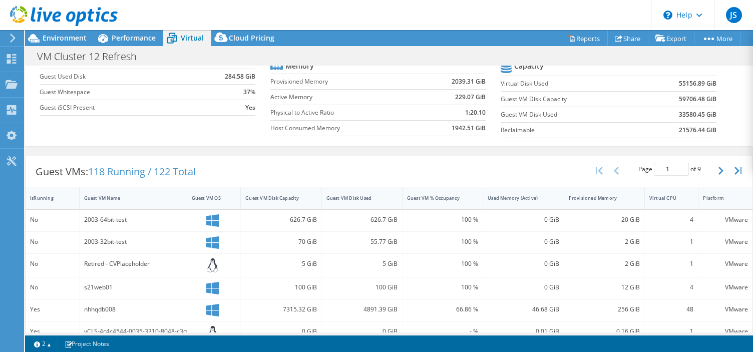 The height and width of the screenshot is (352, 753). Describe the element at coordinates (192, 38) in the screenshot. I see `span: Virtual` at that location.